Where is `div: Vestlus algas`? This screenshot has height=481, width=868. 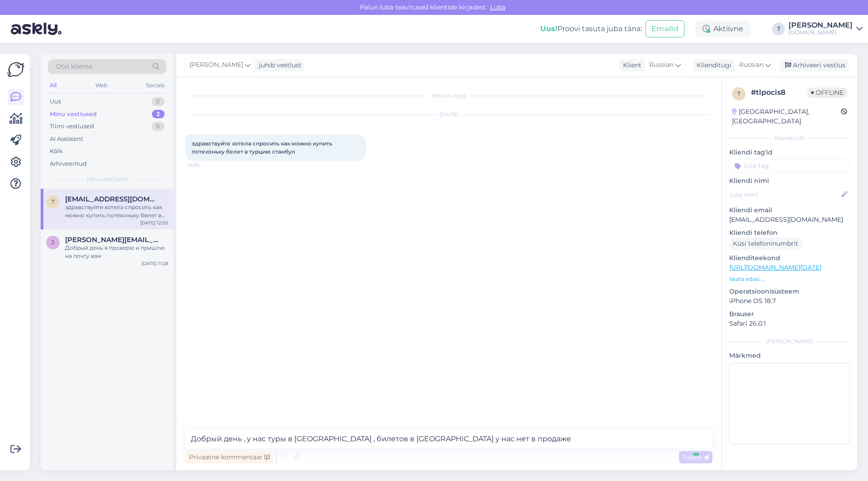
div: Vestlus algas is located at coordinates (449, 96).